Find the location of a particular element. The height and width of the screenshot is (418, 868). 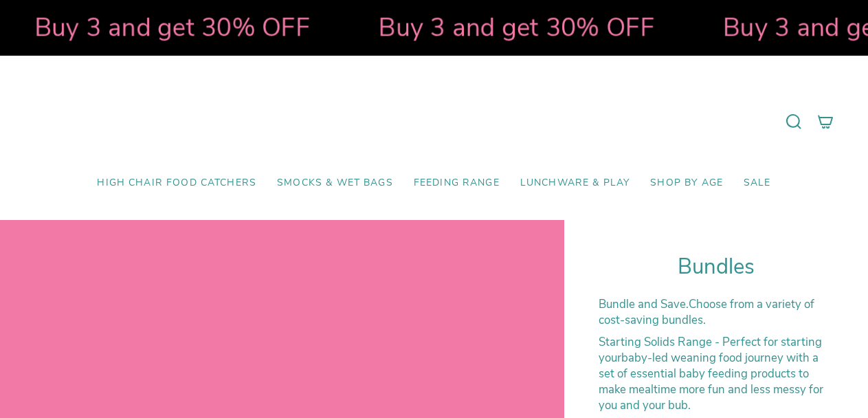

span: Feeding Range is located at coordinates (456, 182).